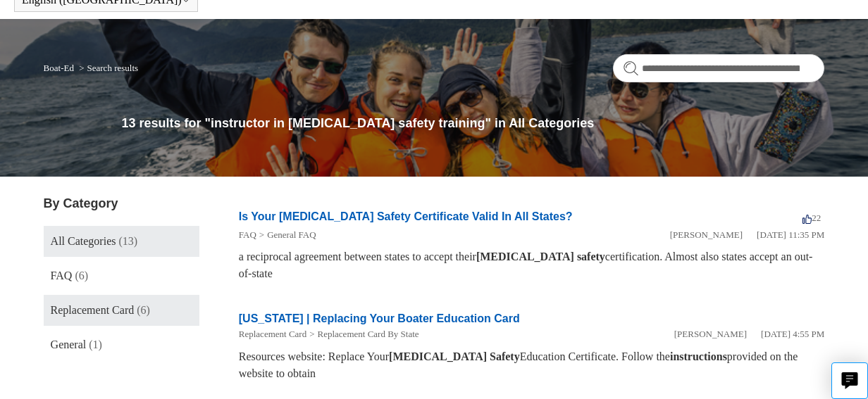 This screenshot has height=399, width=868. Describe the element at coordinates (698, 356) in the screenshot. I see `em: instructions` at that location.